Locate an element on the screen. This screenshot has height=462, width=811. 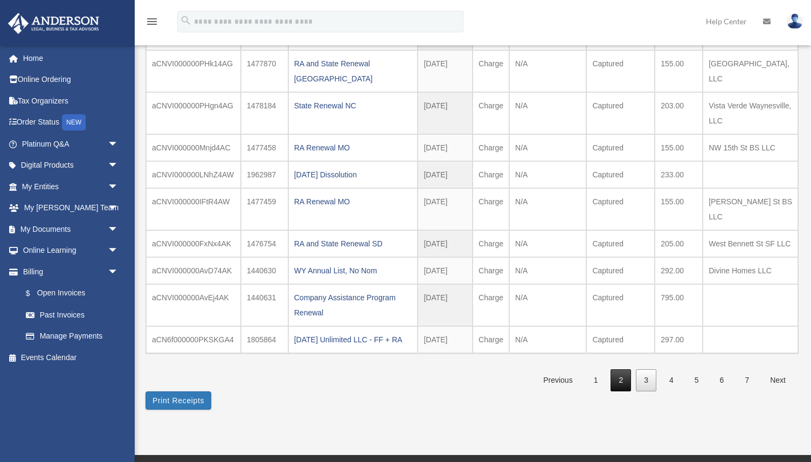
td: 1477870 is located at coordinates (265, 71).